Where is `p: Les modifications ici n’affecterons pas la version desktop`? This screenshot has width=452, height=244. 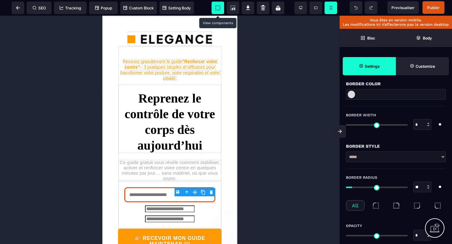 p: Les modifications ici n’affecterons pas la version desktop is located at coordinates (396, 24).